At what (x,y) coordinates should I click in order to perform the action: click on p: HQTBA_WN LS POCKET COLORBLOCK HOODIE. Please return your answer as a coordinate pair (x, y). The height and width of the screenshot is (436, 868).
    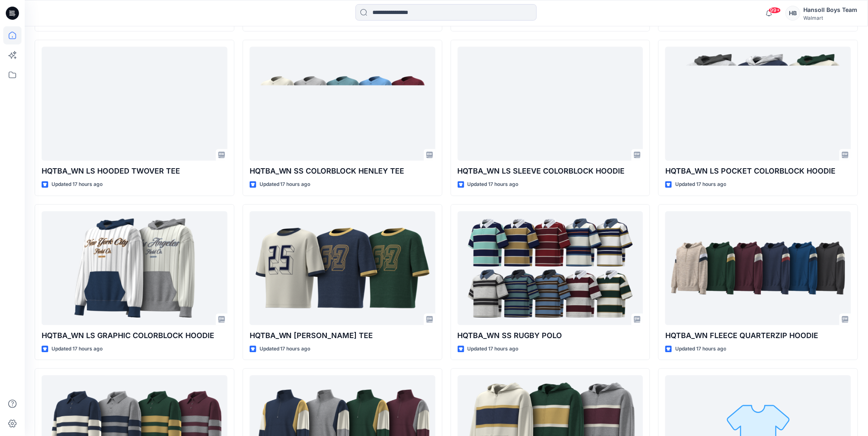
    Looking at the image, I should click on (758, 172).